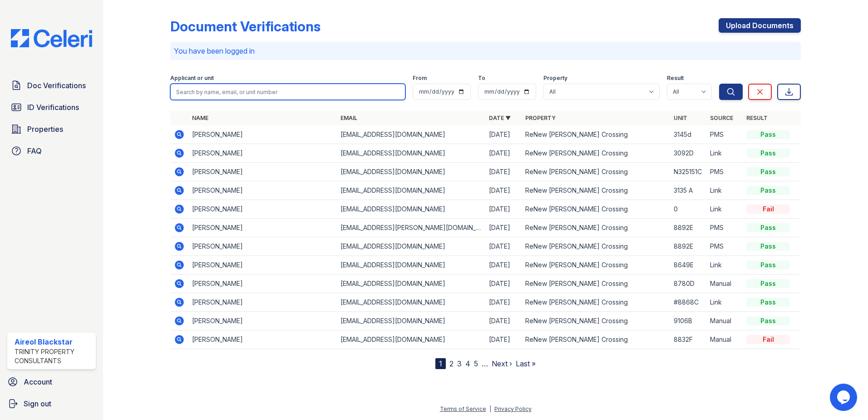  Describe the element at coordinates (688, 172) in the screenshot. I see `td: N325151C` at that location.